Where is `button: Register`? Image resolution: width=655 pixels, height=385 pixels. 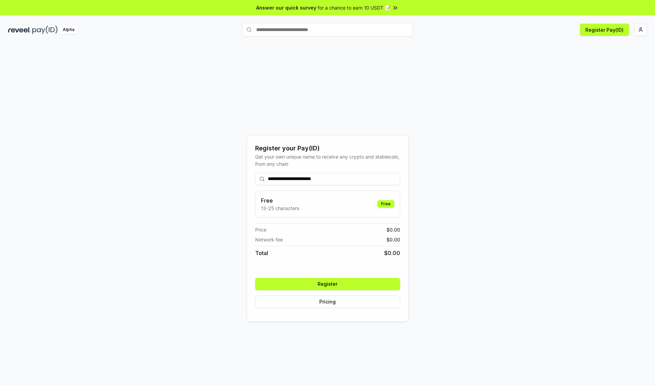 button: Register is located at coordinates (327, 284).